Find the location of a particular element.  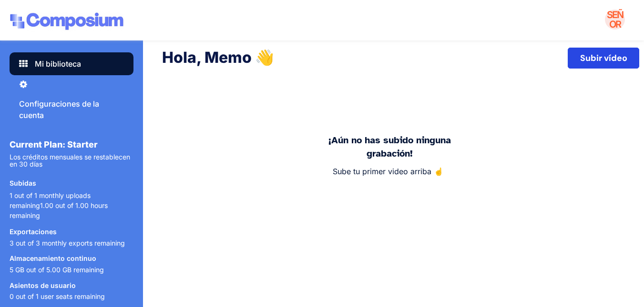

font: Subidas is located at coordinates (23, 183).